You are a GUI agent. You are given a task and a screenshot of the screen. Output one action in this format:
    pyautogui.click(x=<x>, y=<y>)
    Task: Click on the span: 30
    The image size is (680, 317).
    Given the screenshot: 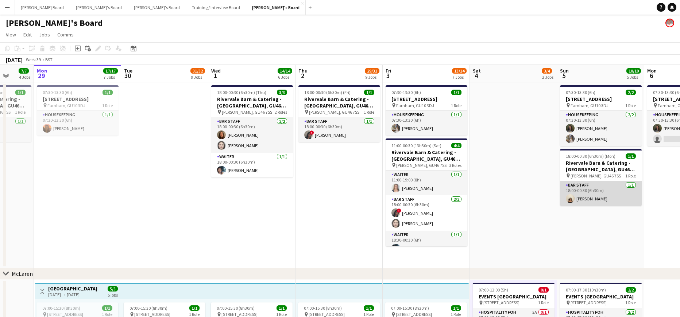 What is the action you would take?
    pyautogui.click(x=128, y=75)
    